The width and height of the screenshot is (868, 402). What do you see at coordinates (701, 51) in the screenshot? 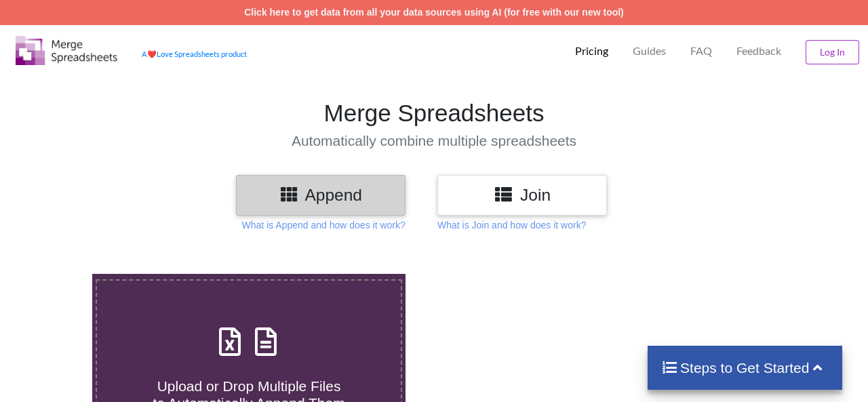
I see `p: FAQ` at bounding box center [701, 51].